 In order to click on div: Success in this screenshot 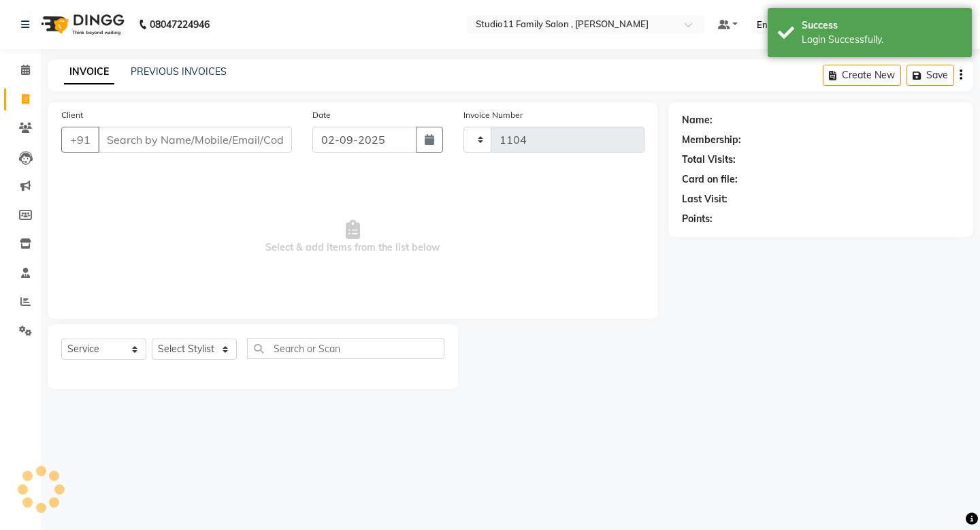, I will do `click(881, 25)`.